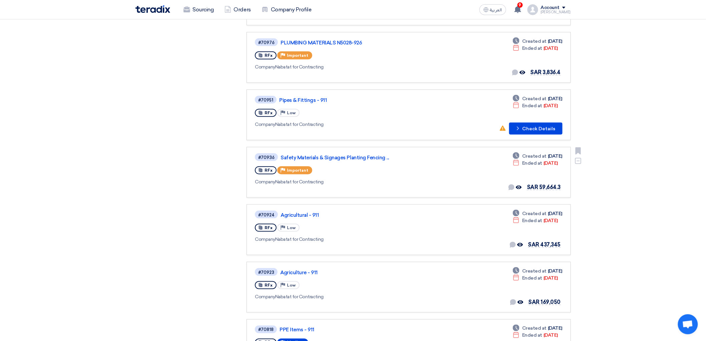  I want to click on span: SAR 169,050, so click(544, 301).